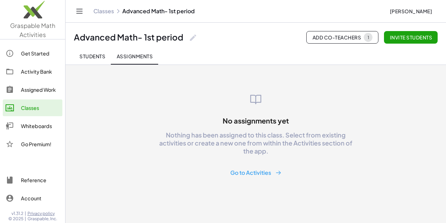 Image resolution: width=446 pixels, height=223 pixels. What do you see at coordinates (32, 53) in the screenshot?
I see `a: Get Started` at bounding box center [32, 53].